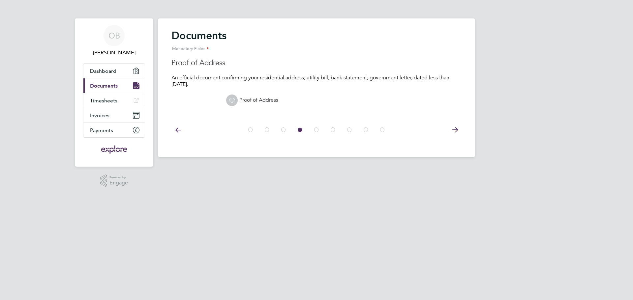 Image resolution: width=633 pixels, height=300 pixels. Describe the element at coordinates (103, 71) in the screenshot. I see `span: Dashboard` at that location.